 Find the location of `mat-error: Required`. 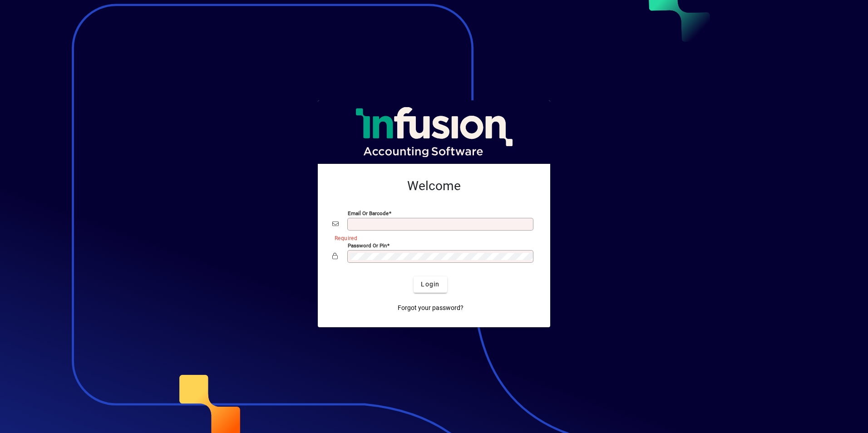

mat-error: Required is located at coordinates (431, 238).